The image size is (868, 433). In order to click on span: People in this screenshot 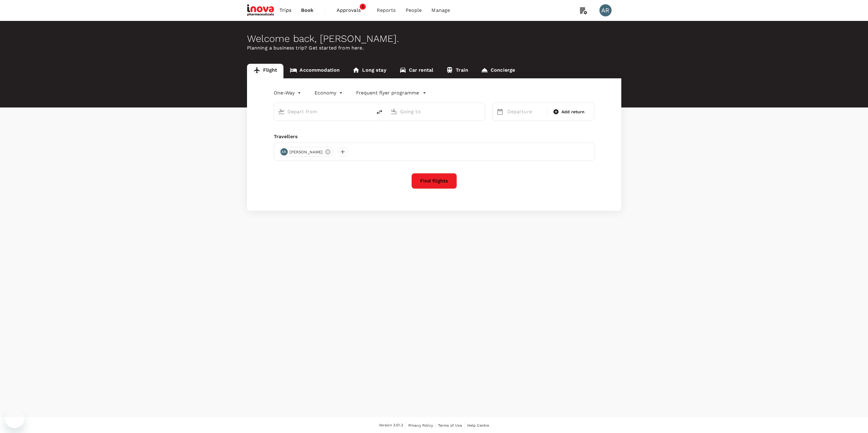, I will do `click(414, 11)`.